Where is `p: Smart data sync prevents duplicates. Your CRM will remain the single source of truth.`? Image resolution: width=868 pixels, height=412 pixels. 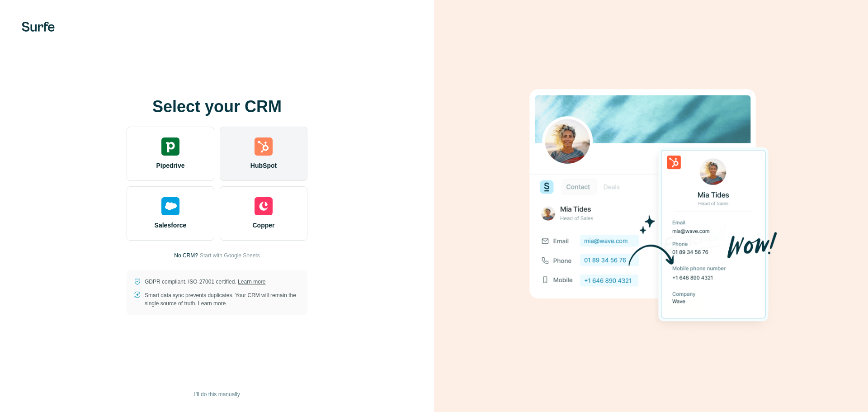 p: Smart data sync prevents duplicates. Your CRM will remain the single source of truth. is located at coordinates (222, 299).